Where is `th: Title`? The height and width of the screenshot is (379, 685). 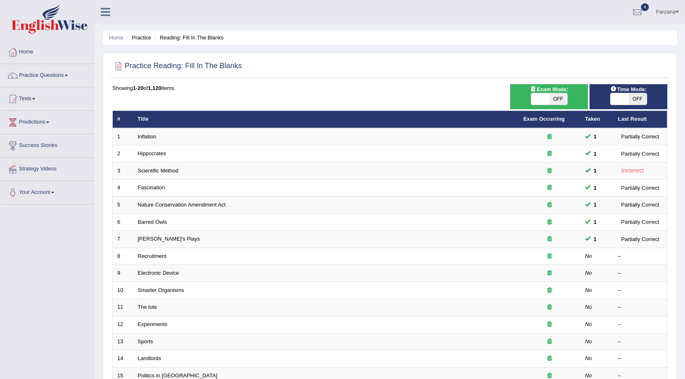
th: Title is located at coordinates (326, 120).